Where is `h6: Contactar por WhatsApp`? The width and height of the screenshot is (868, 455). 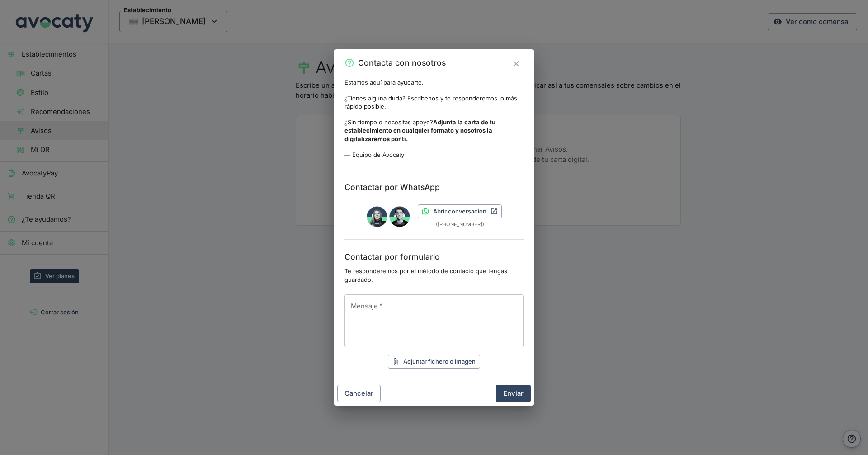
h6: Contactar por WhatsApp is located at coordinates (434, 187).